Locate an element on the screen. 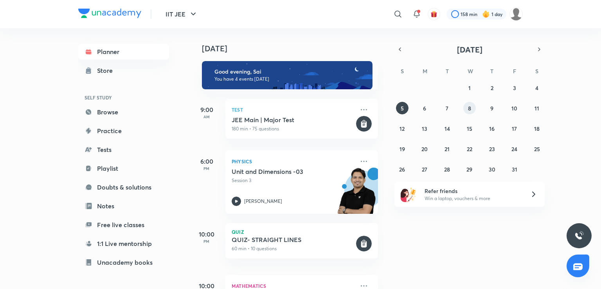 The image size is (601, 289). a: Notes is located at coordinates (124, 206).